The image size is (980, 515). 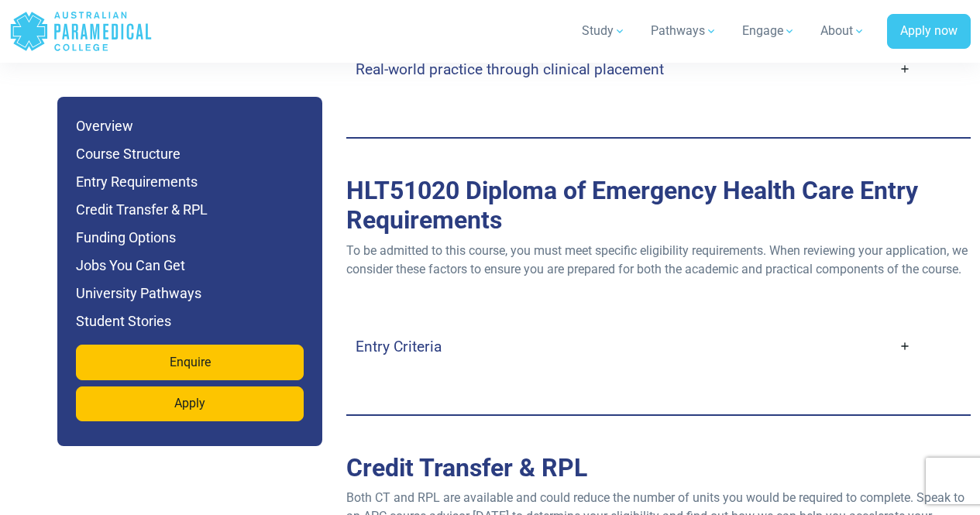 I want to click on p: To be admitted to this course, you must meet specific eligibility requirements. When reviewing yo..., so click(x=658, y=260).